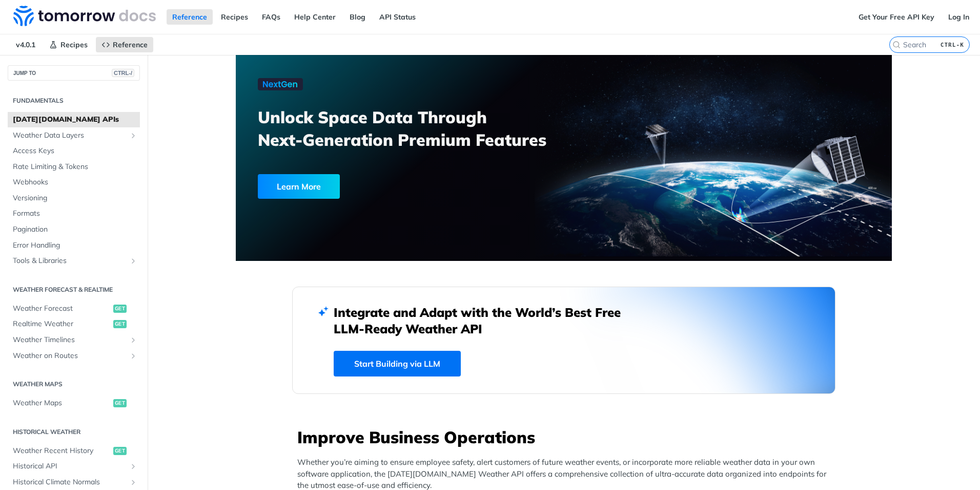  What do you see at coordinates (485, 320) in the screenshot?
I see `h2: Integrate and Adapt with the World’s Best Free LLM-Ready Weather API` at bounding box center [485, 320].